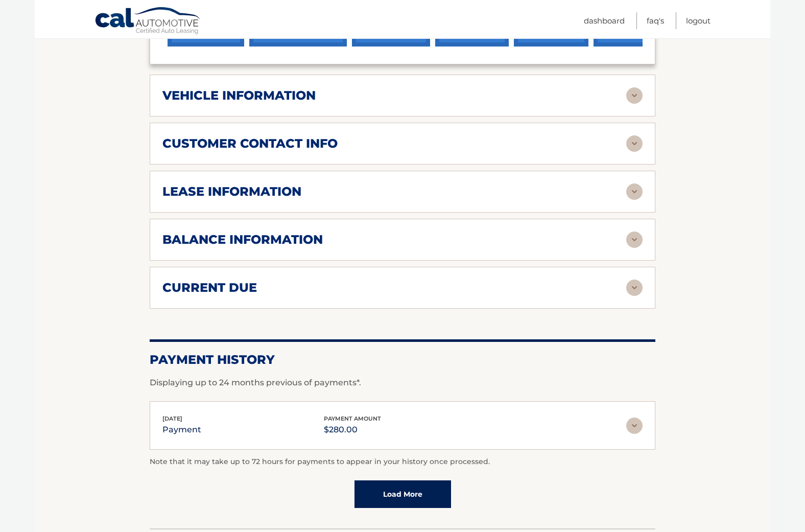  What do you see at coordinates (148, 22) in the screenshot?
I see `a: Cal Automotive` at bounding box center [148, 22].